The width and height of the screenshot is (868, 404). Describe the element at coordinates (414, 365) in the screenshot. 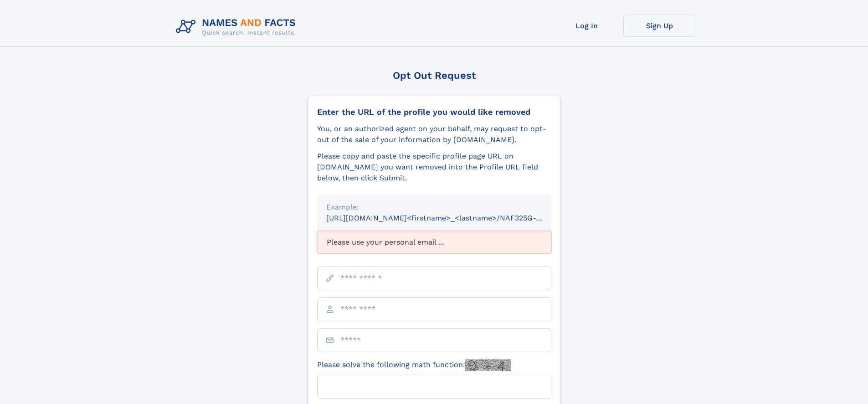

I see `label: Please solve the following math function:` at that location.